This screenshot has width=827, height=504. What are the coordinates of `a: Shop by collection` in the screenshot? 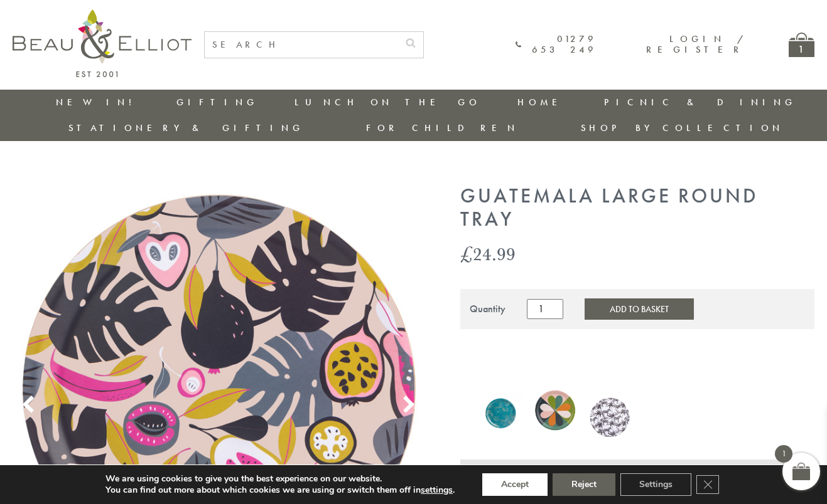 It's located at (682, 128).